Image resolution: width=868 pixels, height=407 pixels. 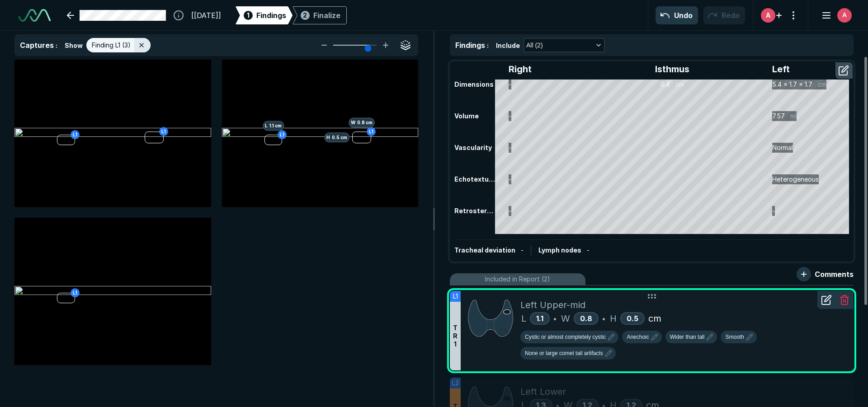 What do you see at coordinates (687, 337) in the screenshot?
I see `span: Wider than tall` at bounding box center [687, 337].